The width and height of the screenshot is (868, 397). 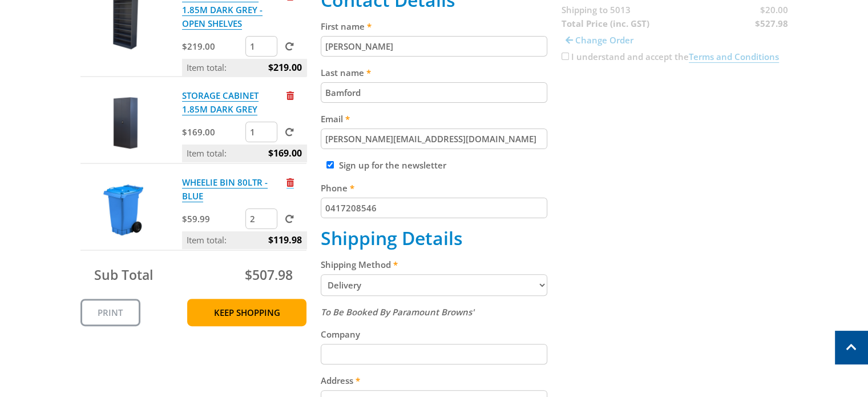 What do you see at coordinates (285, 153) in the screenshot?
I see `span: $169.00` at bounding box center [285, 153].